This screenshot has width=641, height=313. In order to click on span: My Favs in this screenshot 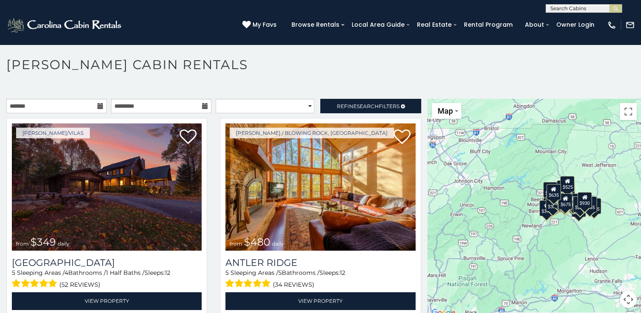, I will do `click(264, 25)`.